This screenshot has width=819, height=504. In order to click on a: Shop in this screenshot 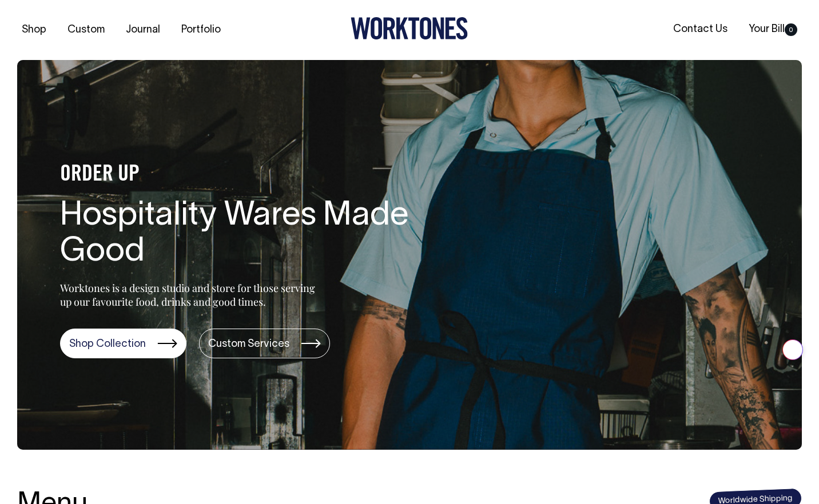, I will do `click(34, 30)`.